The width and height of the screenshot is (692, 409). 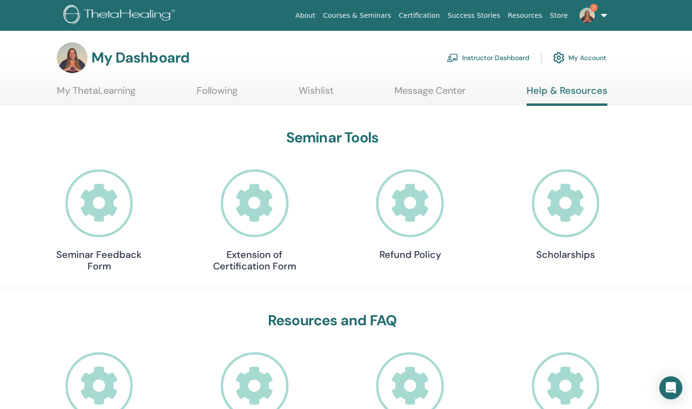 I want to click on a: About, so click(x=305, y=15).